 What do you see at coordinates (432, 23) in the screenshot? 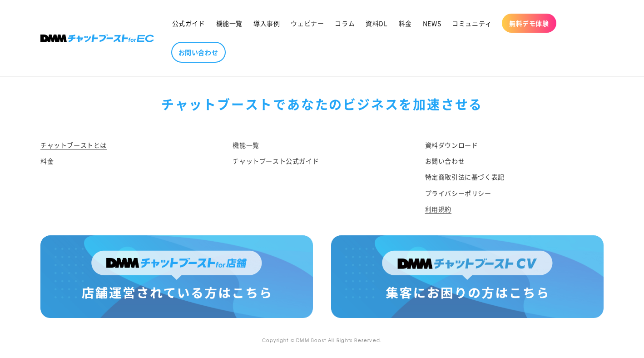
I see `a: NEWS` at bounding box center [432, 23].